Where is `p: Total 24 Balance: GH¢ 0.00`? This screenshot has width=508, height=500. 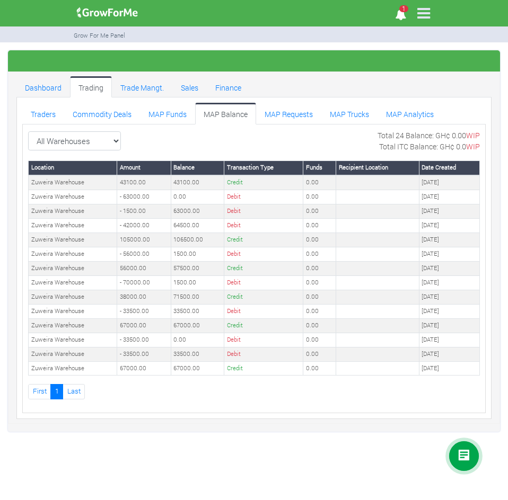
p: Total 24 Balance: GH¢ 0.00 is located at coordinates (428, 135).